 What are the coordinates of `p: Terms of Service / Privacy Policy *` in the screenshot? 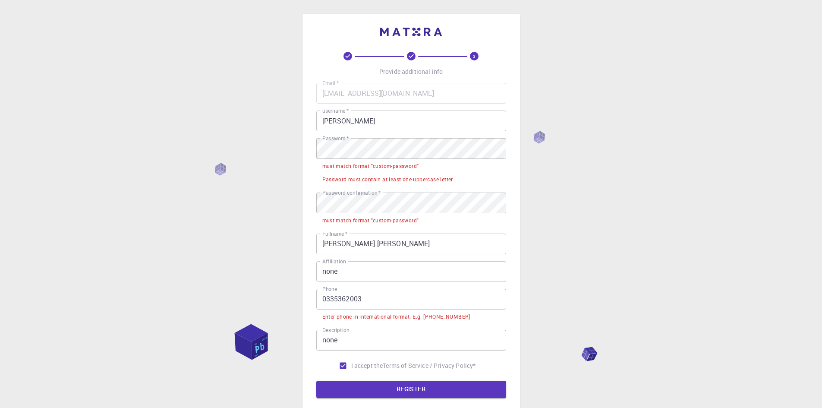 It's located at (429, 366).